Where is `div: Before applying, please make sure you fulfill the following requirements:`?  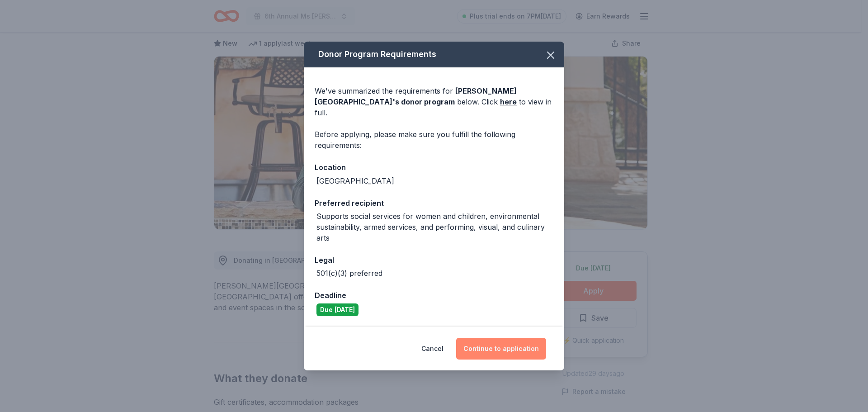
div: Before applying, please make sure you fulfill the following requirements: is located at coordinates (434, 139).